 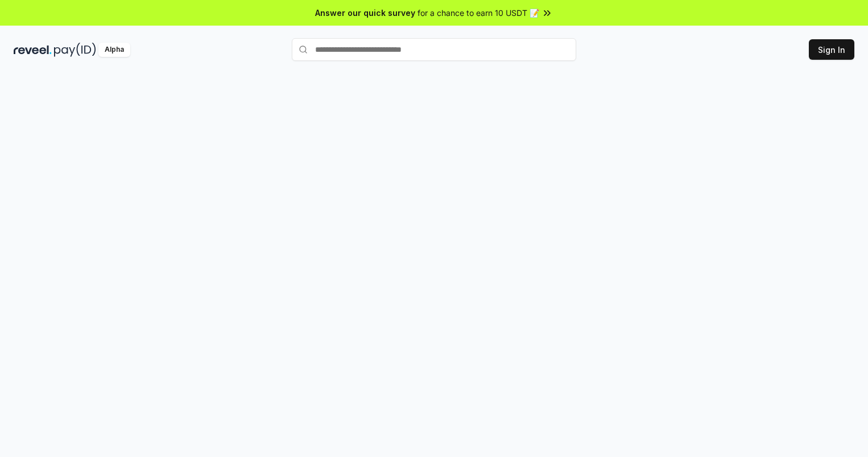 What do you see at coordinates (365, 12) in the screenshot?
I see `span: Answer our quick survey` at bounding box center [365, 12].